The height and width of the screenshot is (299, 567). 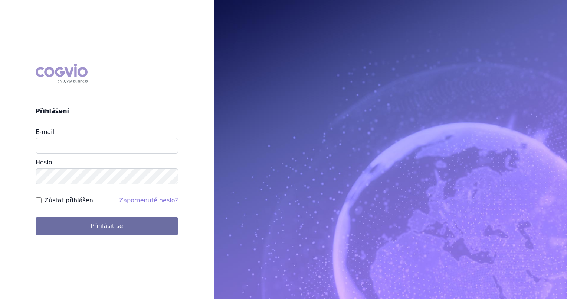 I want to click on div: COGVIO, so click(x=62, y=73).